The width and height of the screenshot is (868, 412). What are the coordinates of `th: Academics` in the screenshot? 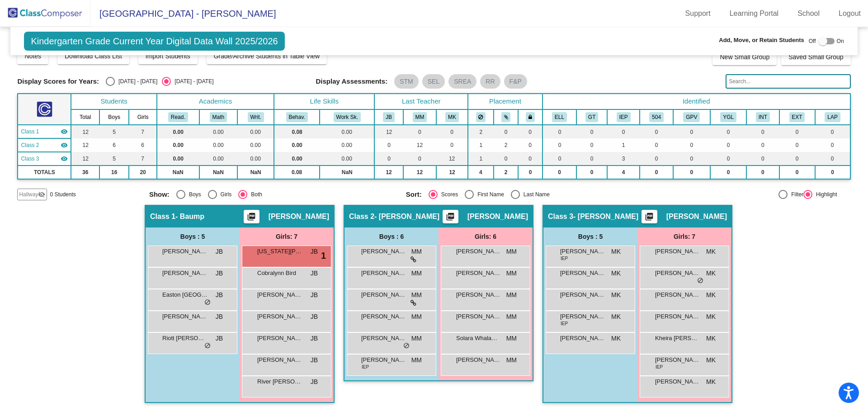 It's located at (215, 101).